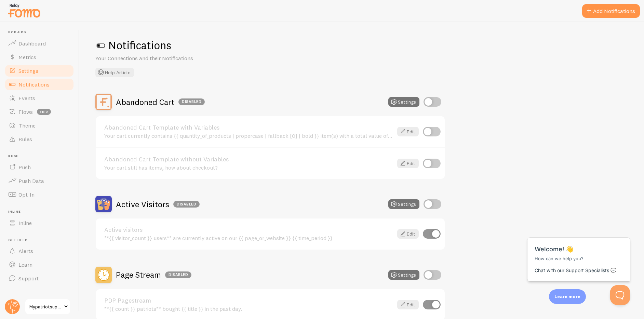  What do you see at coordinates (39, 125) in the screenshot?
I see `a: Theme` at bounding box center [39, 125].